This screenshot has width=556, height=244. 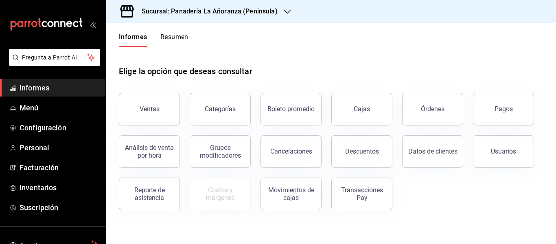 I want to click on div: pestañas de navegación, so click(x=154, y=40).